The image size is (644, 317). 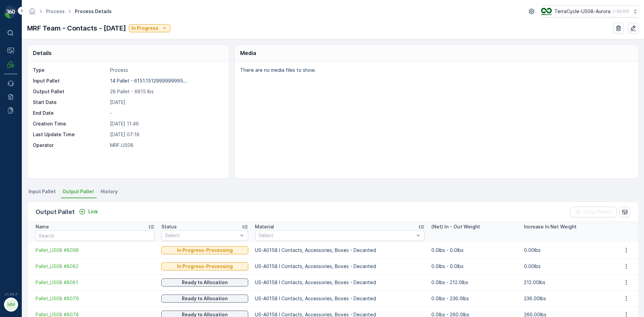 I want to click on a: Pallet_US08 #8081, so click(x=95, y=282).